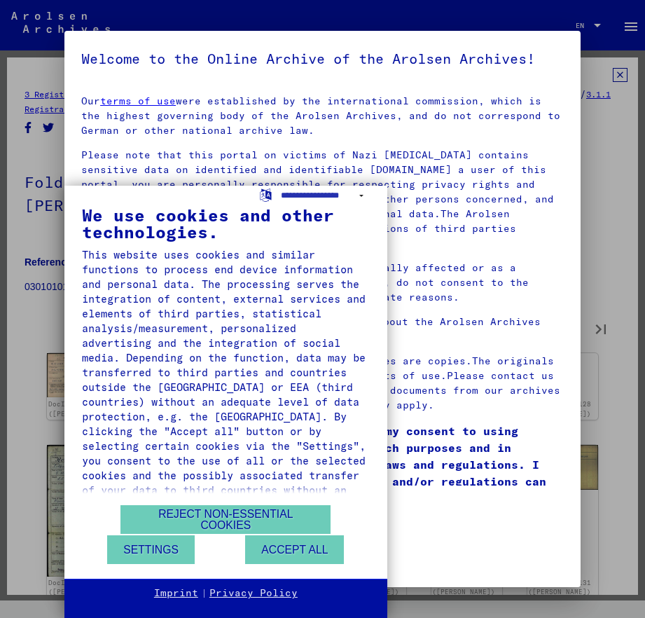 The image size is (645, 618). Describe the element at coordinates (225, 519) in the screenshot. I see `button: Reject non-essential cookies` at that location.